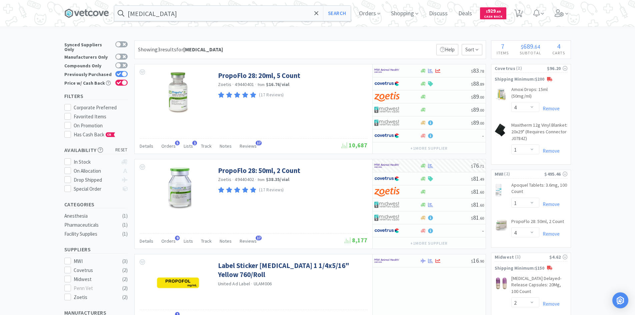 The image size is (635, 315). Describe the element at coordinates (557, 68) in the screenshot. I see `div: $96.20` at that location.